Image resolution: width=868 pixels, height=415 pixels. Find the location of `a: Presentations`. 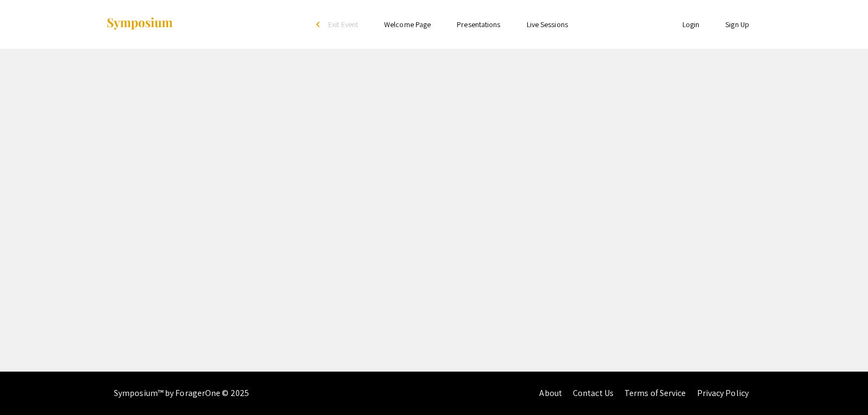

a: Presentations is located at coordinates (479, 25).